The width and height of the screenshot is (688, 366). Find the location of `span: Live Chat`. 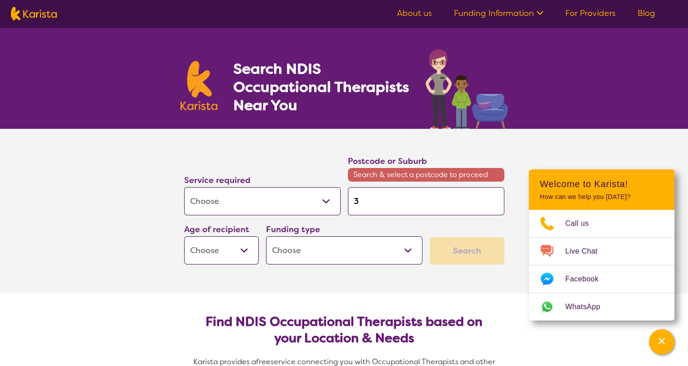

span: Live Chat is located at coordinates (587, 251).